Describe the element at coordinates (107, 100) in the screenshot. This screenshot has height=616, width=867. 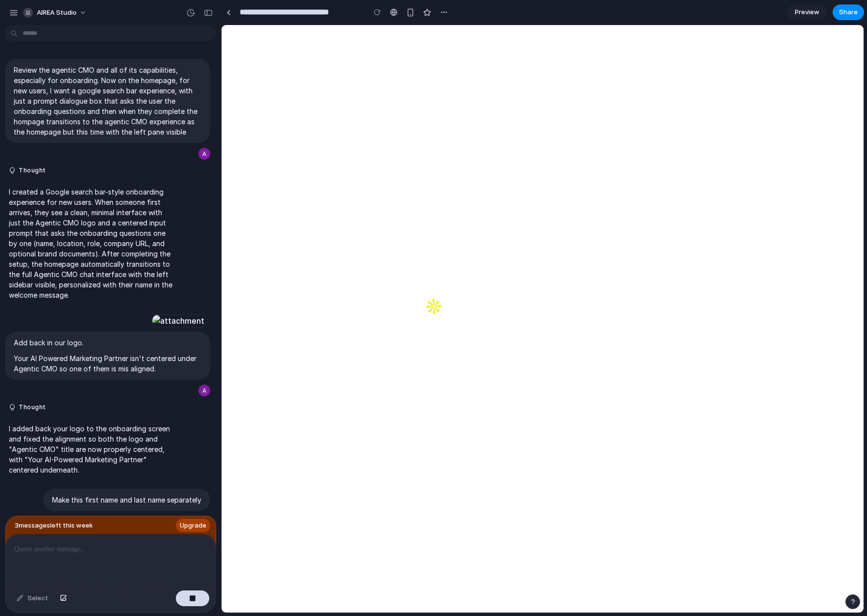
I see `p: Review the agentic CMO and all of its capabilities, especially for onboarding. Now on the homepag...` at that location.